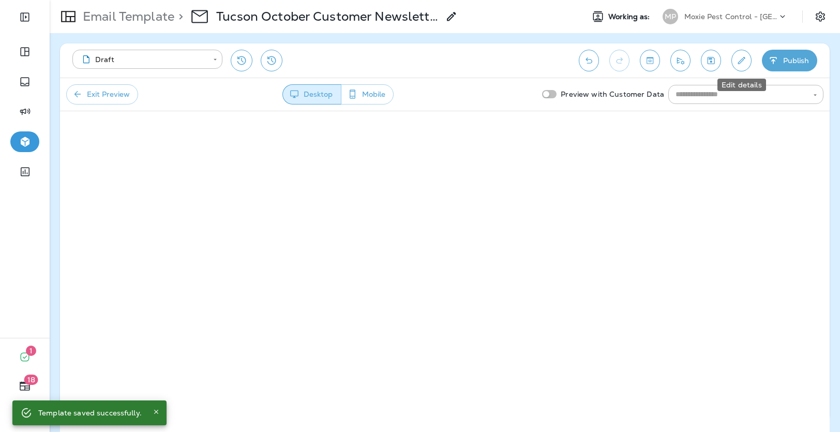  What do you see at coordinates (711, 61) in the screenshot?
I see `button: Save` at bounding box center [711, 61].